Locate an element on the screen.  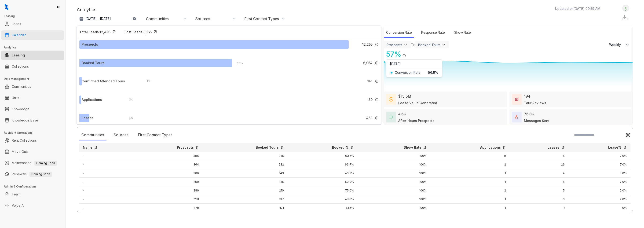
img: AfterHoursConversations is located at coordinates (391, 117).